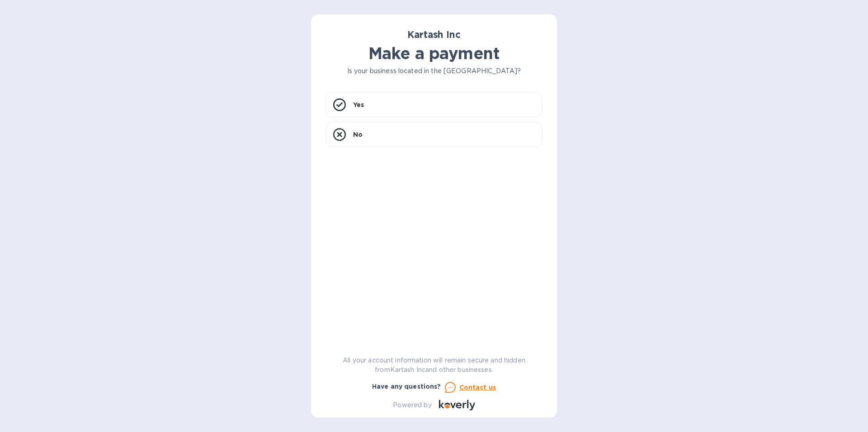  I want to click on p: Powered by, so click(412, 405).